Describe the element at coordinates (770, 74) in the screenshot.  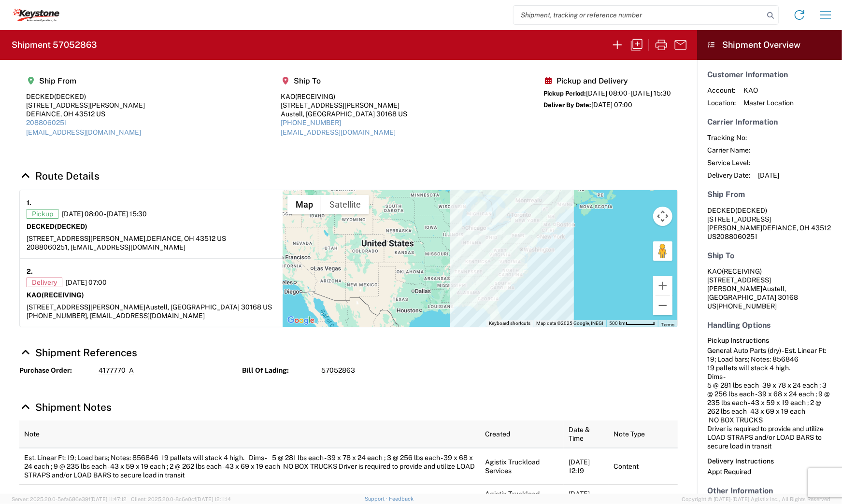
I see `h5: Customer Information` at that location.